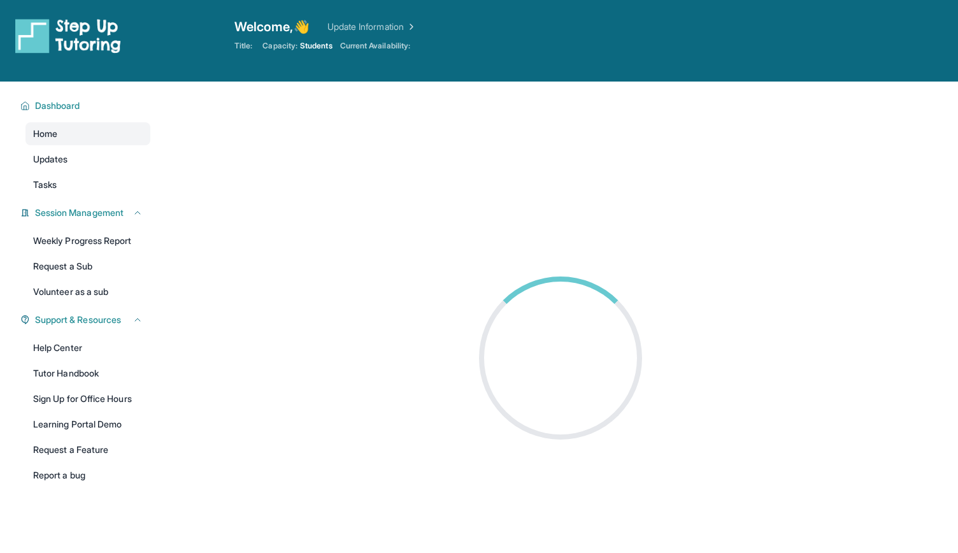  Describe the element at coordinates (88, 373) in the screenshot. I see `a: Tutor Handbook` at that location.